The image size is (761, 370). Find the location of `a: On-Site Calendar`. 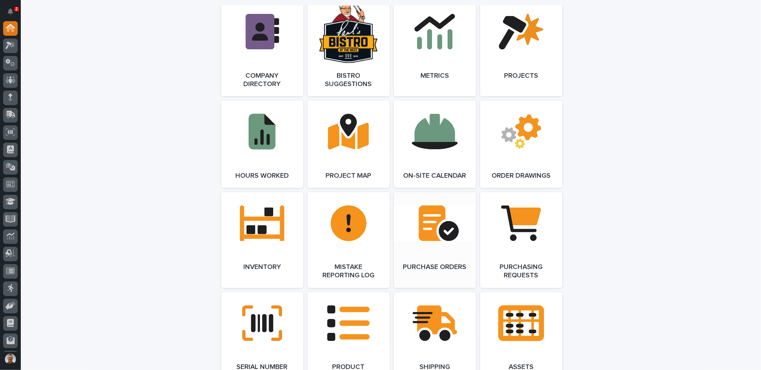

a: On-Site Calendar is located at coordinates (435, 144).